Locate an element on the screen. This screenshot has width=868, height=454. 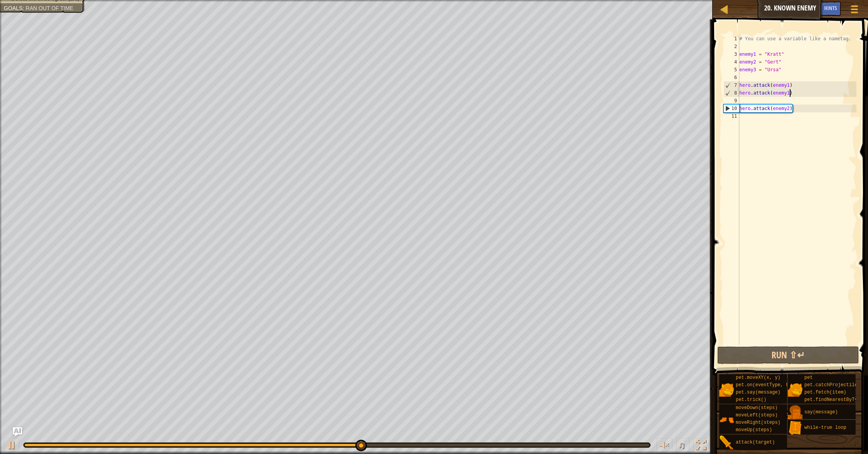
button: Adjust volume is located at coordinates (664, 446).